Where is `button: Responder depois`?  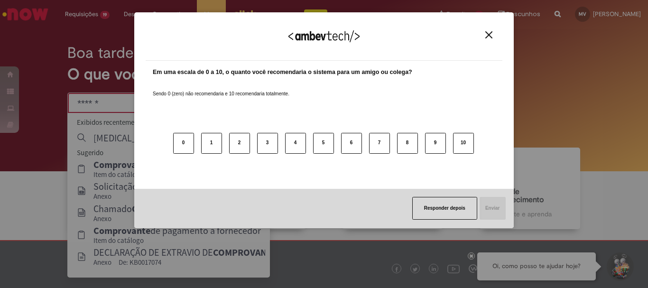
button: Responder depois is located at coordinates (445, 208).